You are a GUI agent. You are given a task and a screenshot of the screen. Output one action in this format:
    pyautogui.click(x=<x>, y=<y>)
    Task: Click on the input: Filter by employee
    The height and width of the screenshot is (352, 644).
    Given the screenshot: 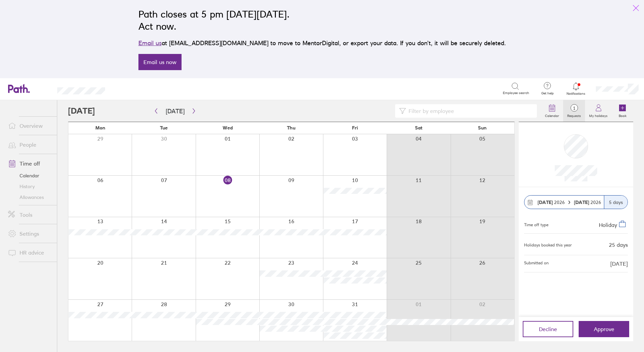 What is the action you would take?
    pyautogui.click(x=469, y=111)
    